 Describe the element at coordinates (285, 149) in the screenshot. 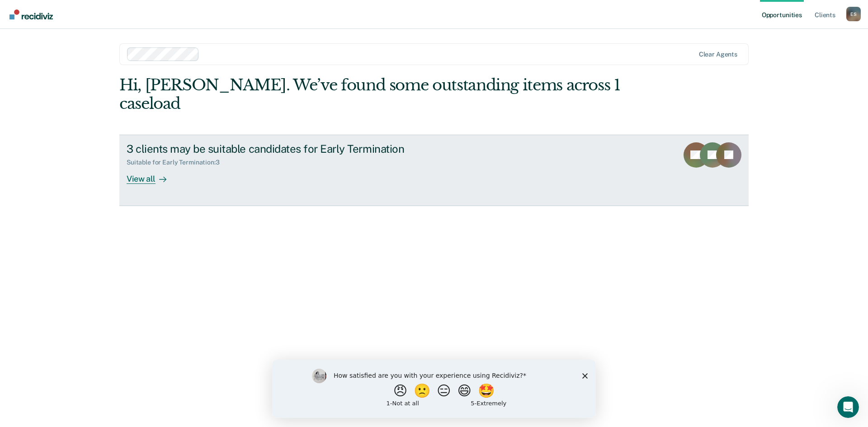

I see `div: 3 clients may be suitable candidates for Early Termination` at that location.